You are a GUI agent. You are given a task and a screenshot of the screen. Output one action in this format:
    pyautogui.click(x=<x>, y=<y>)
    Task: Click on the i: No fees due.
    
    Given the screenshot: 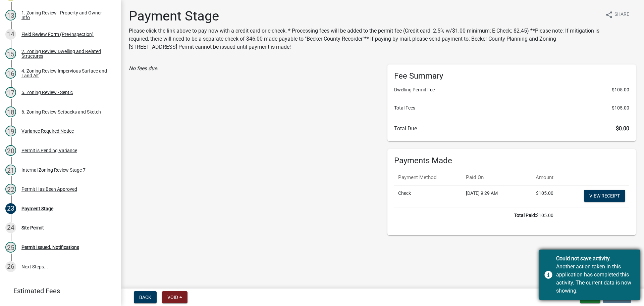 What is the action you would take?
    pyautogui.click(x=144, y=68)
    